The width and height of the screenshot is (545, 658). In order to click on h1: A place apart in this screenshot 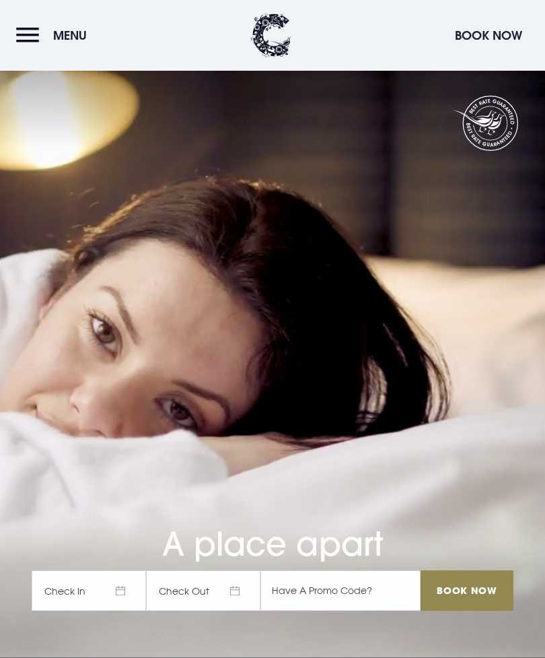, I will do `click(273, 524)`.